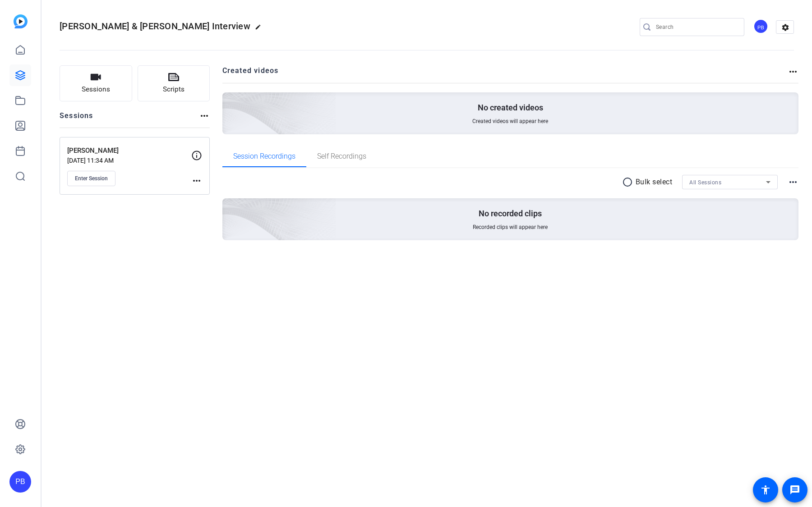 Image resolution: width=812 pixels, height=507 pixels. What do you see at coordinates (766, 490) in the screenshot?
I see `mat-icon: accessibility` at bounding box center [766, 490].